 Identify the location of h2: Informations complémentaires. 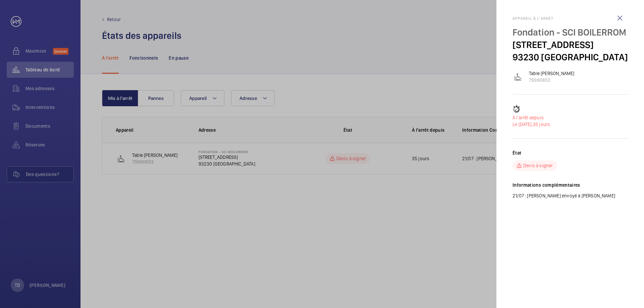
(570, 185).